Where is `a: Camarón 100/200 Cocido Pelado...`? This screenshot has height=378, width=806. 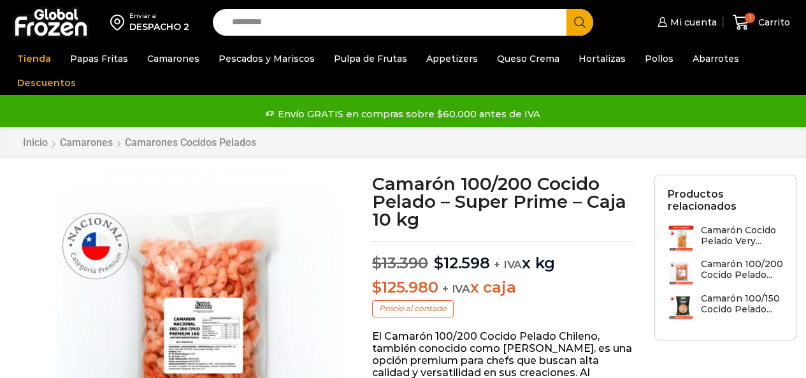 a: Camarón 100/200 Cocido Pelado... is located at coordinates (725, 272).